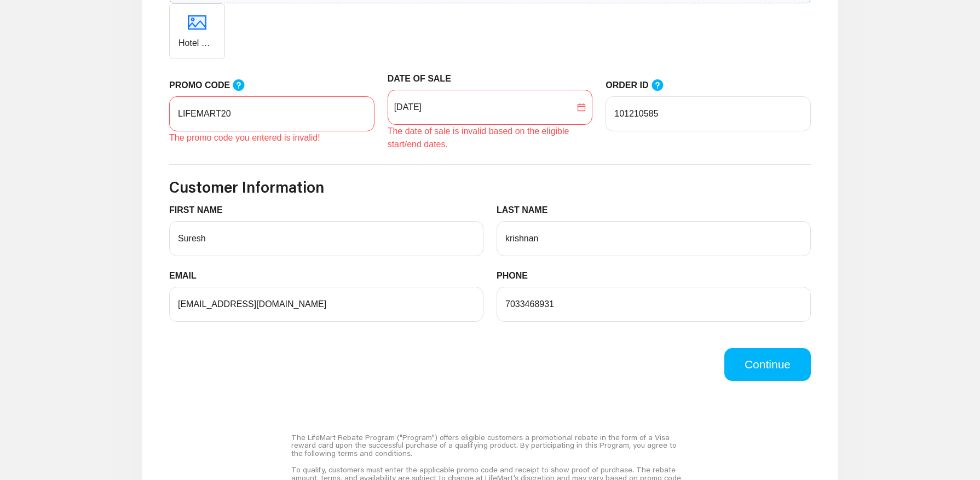 Image resolution: width=980 pixels, height=480 pixels. What do you see at coordinates (526, 210) in the screenshot?
I see `label: LAST NAME` at bounding box center [526, 210].